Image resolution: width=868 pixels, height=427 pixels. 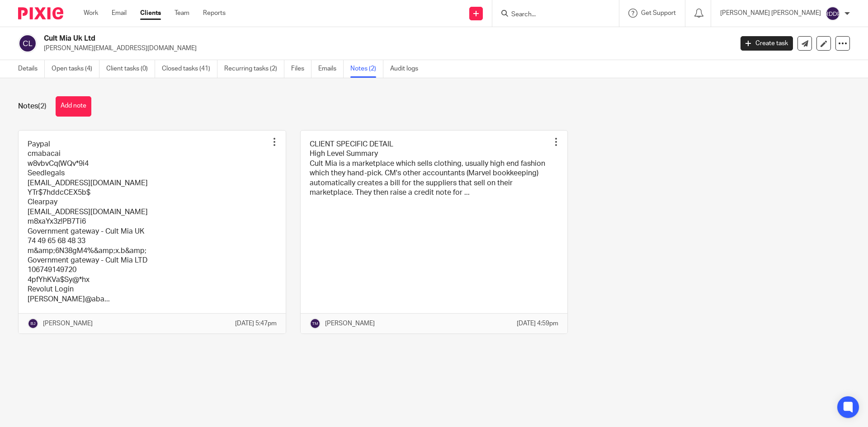 I want to click on a: Create task, so click(x=766, y=43).